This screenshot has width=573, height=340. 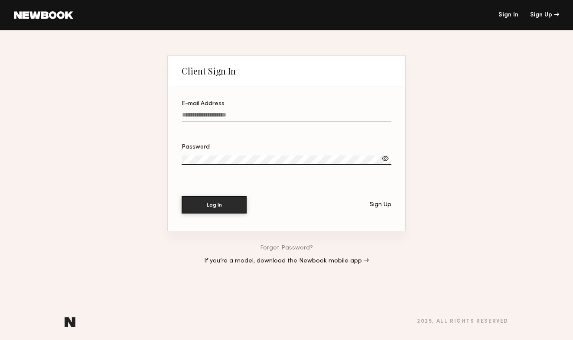 What do you see at coordinates (286, 248) in the screenshot?
I see `a: Forgot Password?` at bounding box center [286, 248].